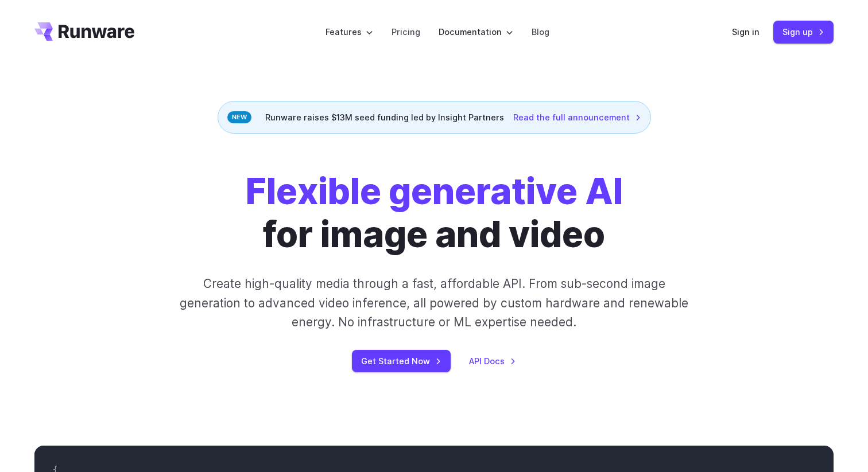  What do you see at coordinates (746, 32) in the screenshot?
I see `a: Sign in` at bounding box center [746, 32].